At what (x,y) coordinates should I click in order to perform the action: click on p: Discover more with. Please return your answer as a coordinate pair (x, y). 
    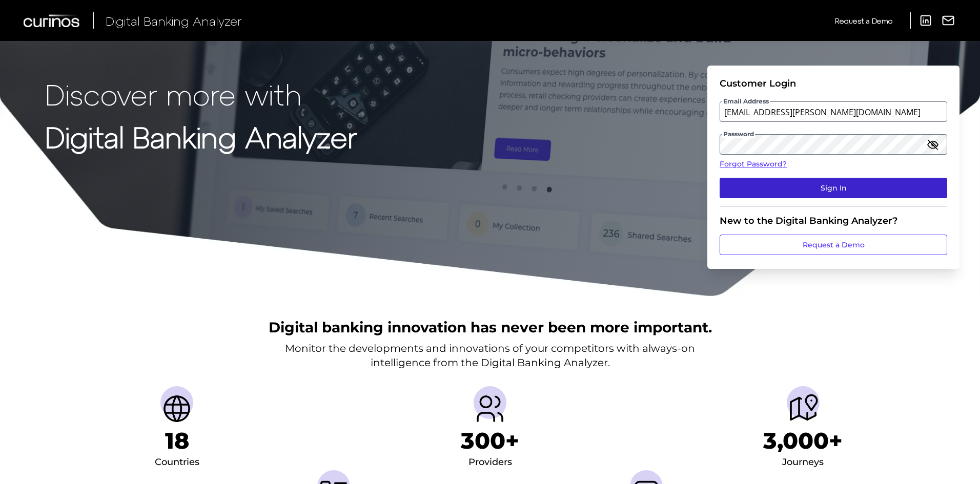
    Looking at the image, I should click on (201, 94).